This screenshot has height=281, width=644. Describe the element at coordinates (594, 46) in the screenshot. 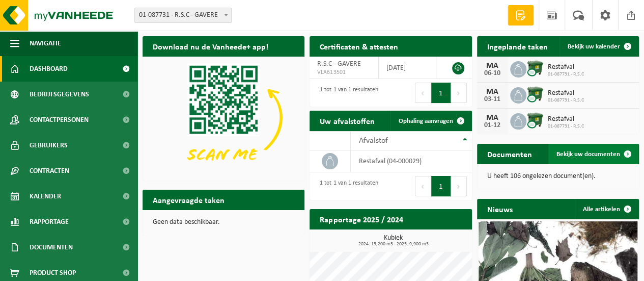

I see `span: Bekijk uw kalender` at that location.